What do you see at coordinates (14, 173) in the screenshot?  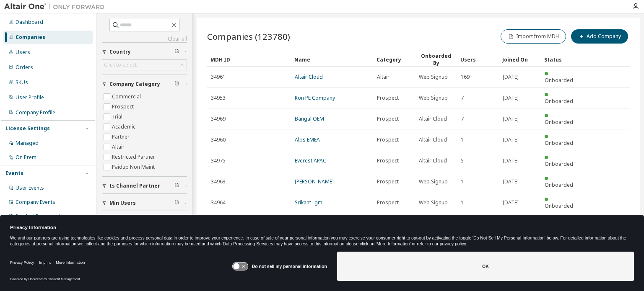 I see `div: Events` at bounding box center [14, 173].